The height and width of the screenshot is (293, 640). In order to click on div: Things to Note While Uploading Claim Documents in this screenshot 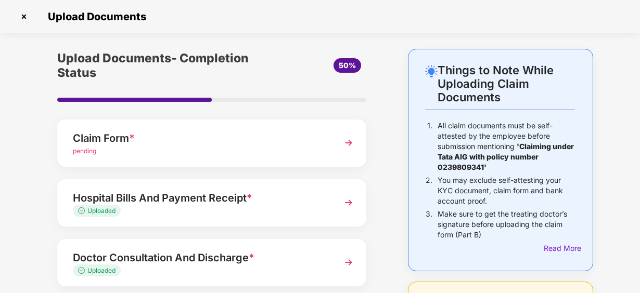, I will do `click(506, 84)`.